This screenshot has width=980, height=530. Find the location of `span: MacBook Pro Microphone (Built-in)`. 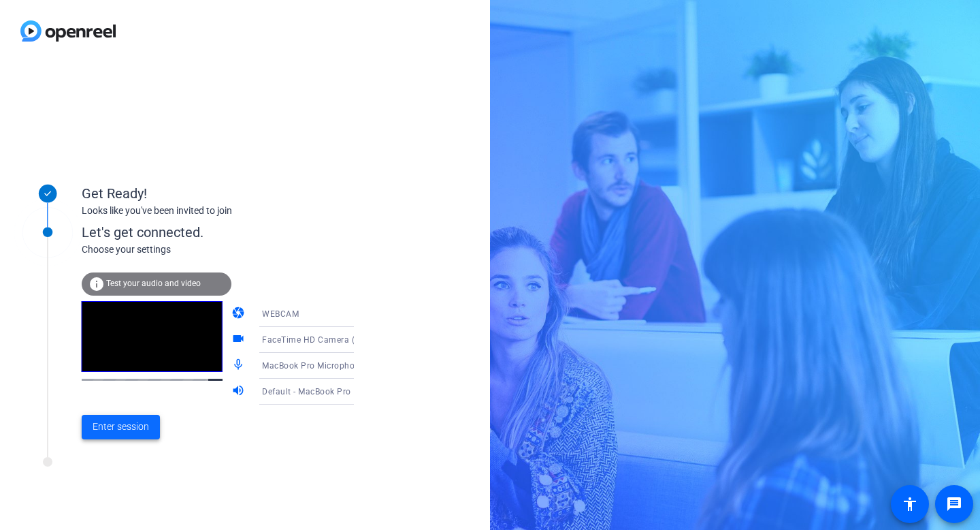

span: MacBook Pro Microphone (Built-in) is located at coordinates (332, 365).